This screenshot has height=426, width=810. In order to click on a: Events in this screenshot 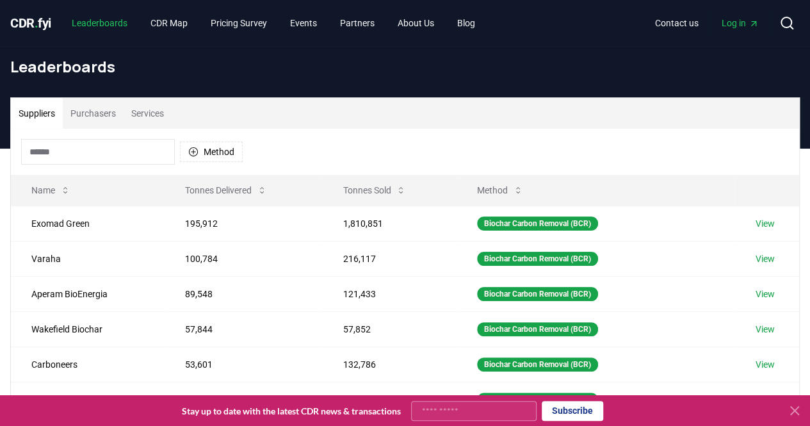, I will do `click(304, 23)`.